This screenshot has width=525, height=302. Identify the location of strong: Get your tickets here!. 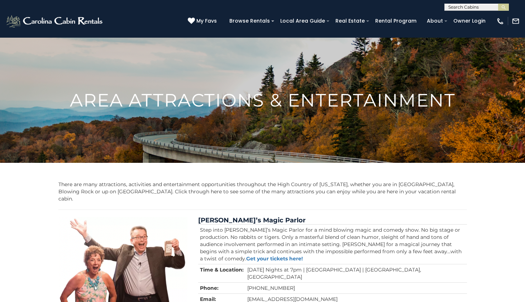
(275, 259).